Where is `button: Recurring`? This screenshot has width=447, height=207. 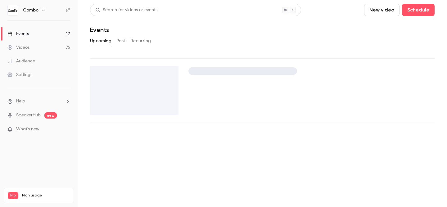
button: Recurring is located at coordinates (141, 41).